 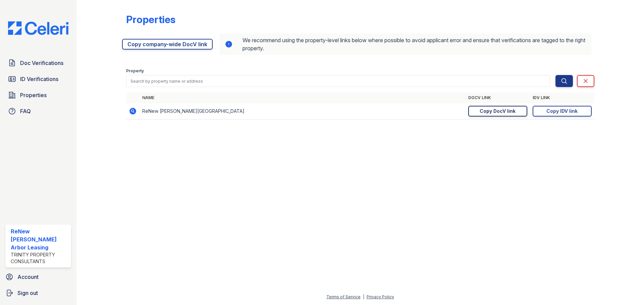 I want to click on th: DocV Link, so click(x=498, y=98).